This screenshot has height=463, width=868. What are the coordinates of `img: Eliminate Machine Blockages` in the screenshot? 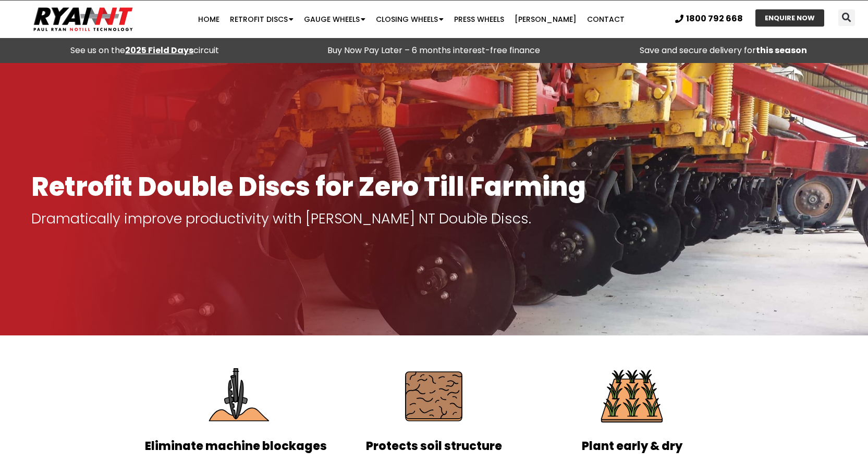 It's located at (236, 396).